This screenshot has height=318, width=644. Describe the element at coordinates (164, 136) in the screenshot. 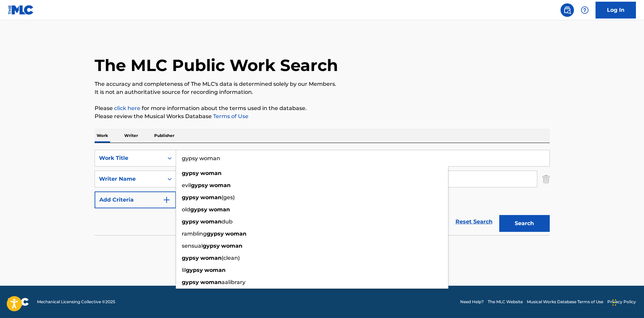

I see `p: Publisher` at that location.